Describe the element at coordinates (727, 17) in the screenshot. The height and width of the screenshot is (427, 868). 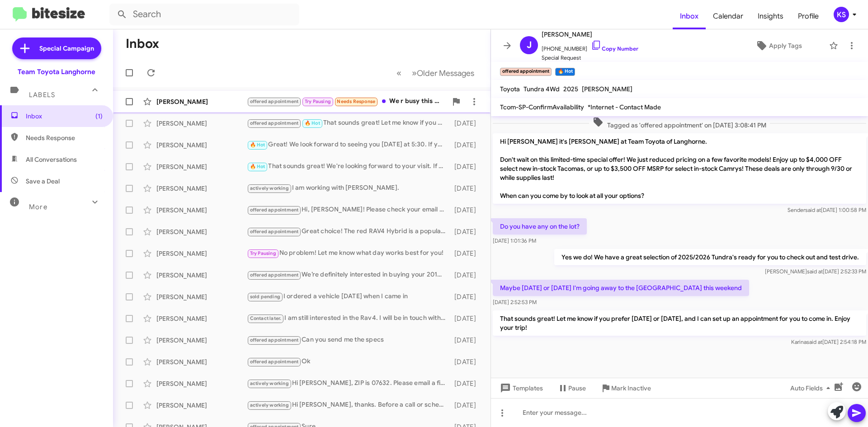
I see `a: Calendar` at that location.